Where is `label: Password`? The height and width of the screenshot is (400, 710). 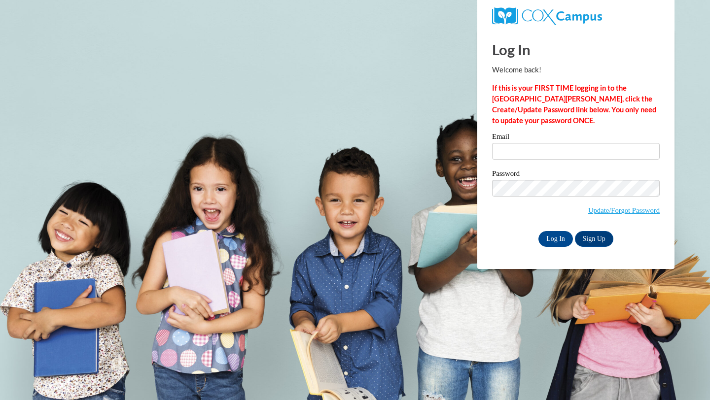 label: Password is located at coordinates (576, 175).